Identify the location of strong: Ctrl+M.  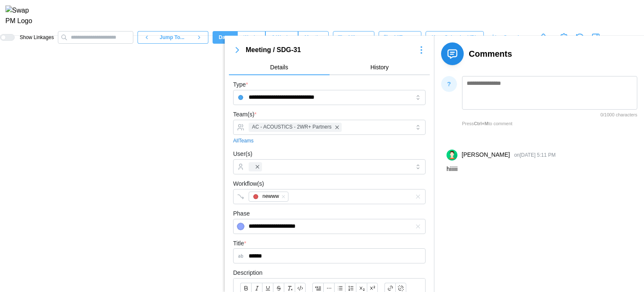
(481, 124).